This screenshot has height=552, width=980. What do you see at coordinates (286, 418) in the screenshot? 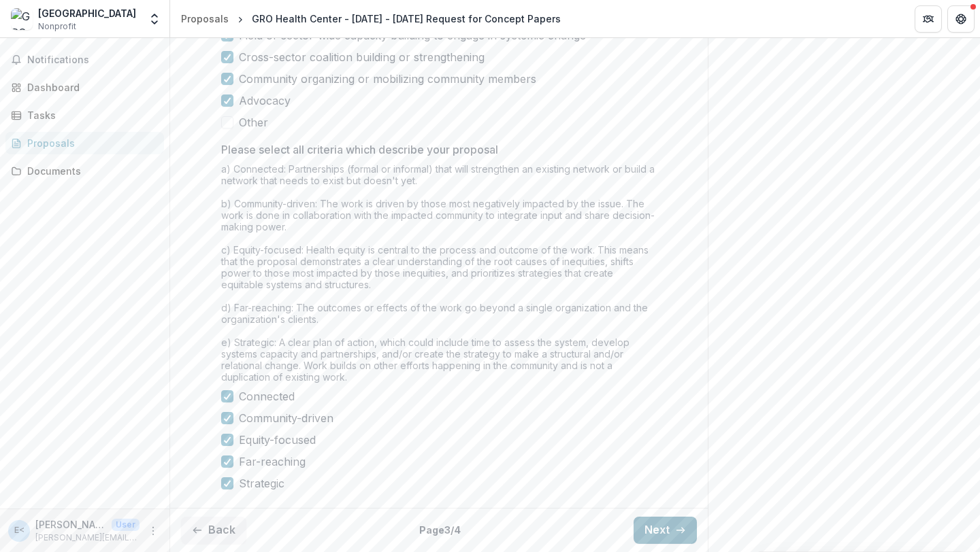
I see `span: Community-driven` at bounding box center [286, 418].